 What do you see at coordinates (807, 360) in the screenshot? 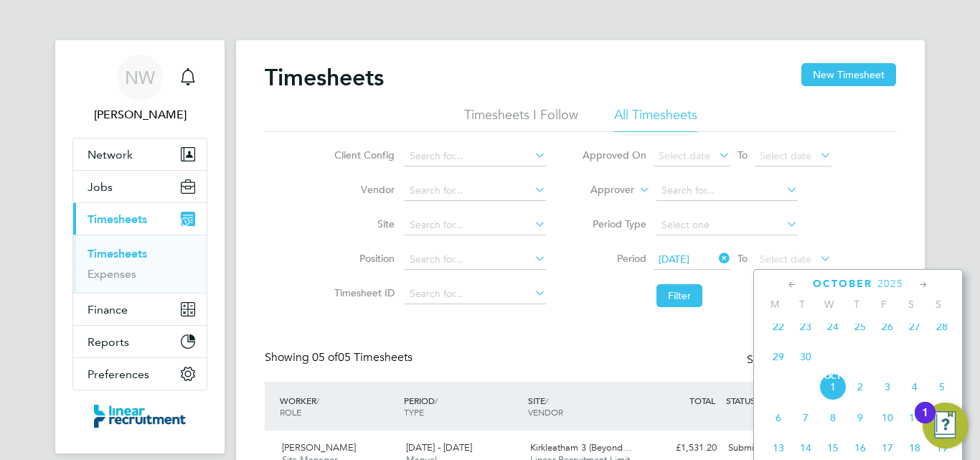
I see `div: Status` at bounding box center [807, 360].